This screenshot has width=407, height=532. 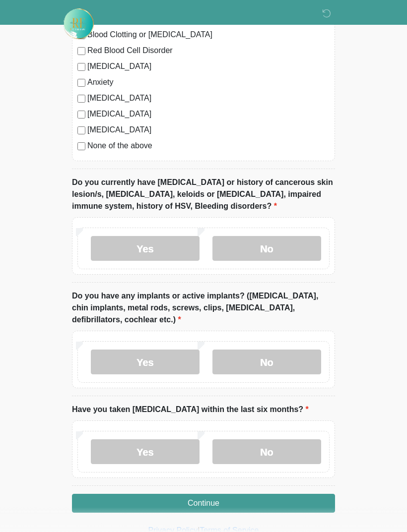 What do you see at coordinates (204, 503) in the screenshot?
I see `button: Continue` at bounding box center [204, 503].